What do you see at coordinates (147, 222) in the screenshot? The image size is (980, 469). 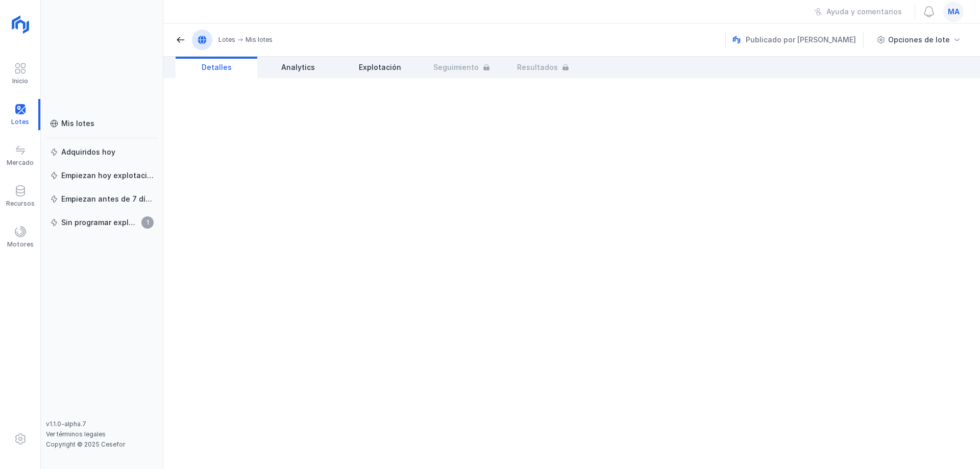 I see `span: 1` at bounding box center [147, 222].